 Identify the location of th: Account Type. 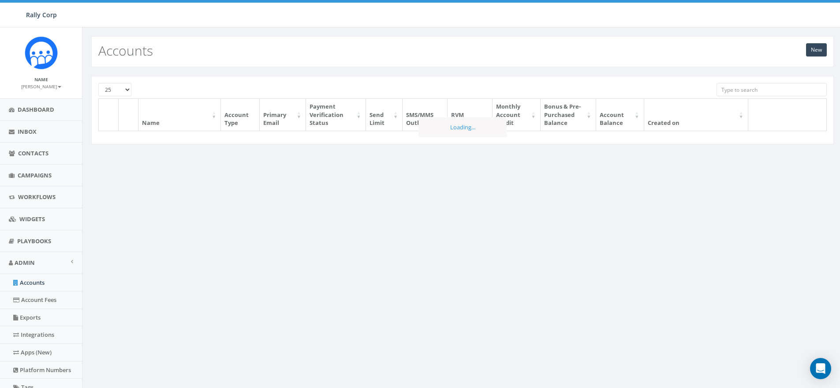
(240, 115).